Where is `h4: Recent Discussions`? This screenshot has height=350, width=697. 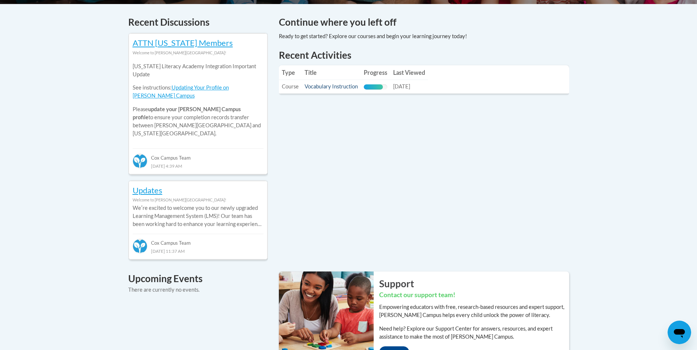
h4: Recent Discussions is located at coordinates (198, 22).